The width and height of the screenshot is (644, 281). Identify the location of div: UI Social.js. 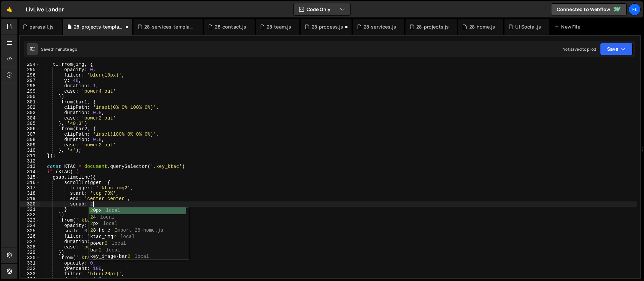
(528, 26).